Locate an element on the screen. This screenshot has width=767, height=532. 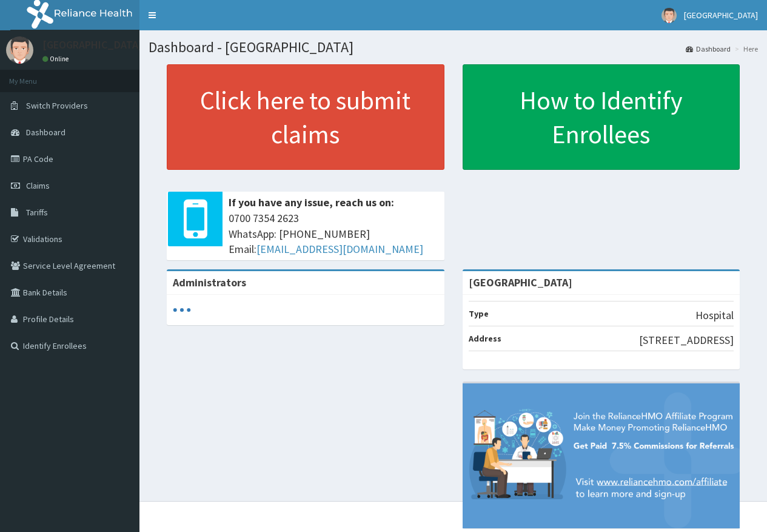
p: Hospital is located at coordinates (714, 316).